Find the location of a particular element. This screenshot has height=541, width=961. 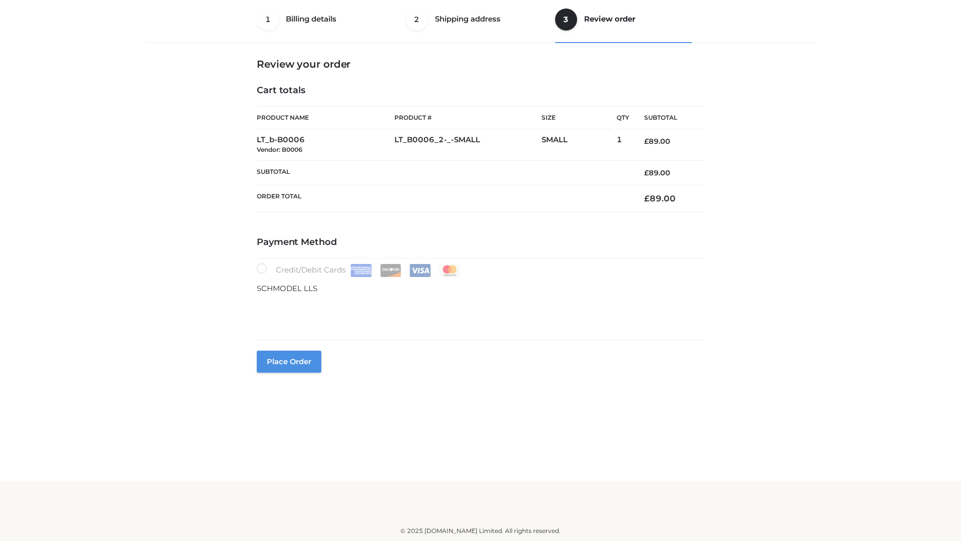

th: Size is located at coordinates (577, 118).